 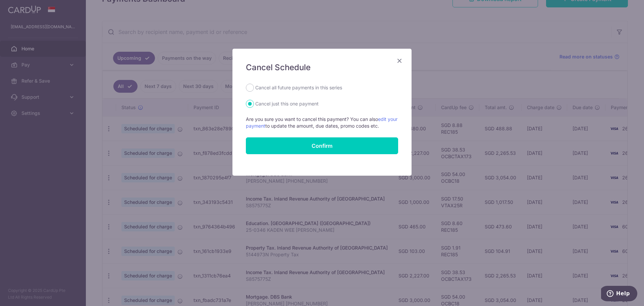 I want to click on p: Are you sure you want to cancel this payment? You can also to update the amount, due dates, promo..., so click(x=322, y=122).